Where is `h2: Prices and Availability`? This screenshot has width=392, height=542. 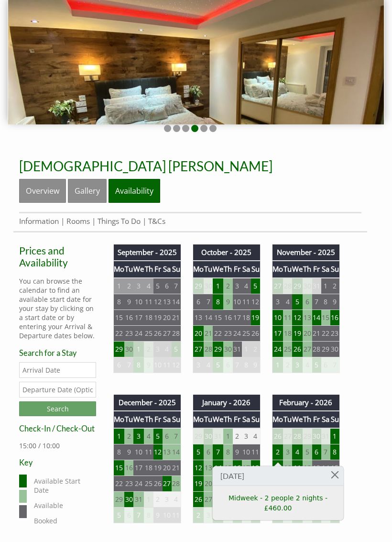 h2: Prices and Availability is located at coordinates (57, 256).